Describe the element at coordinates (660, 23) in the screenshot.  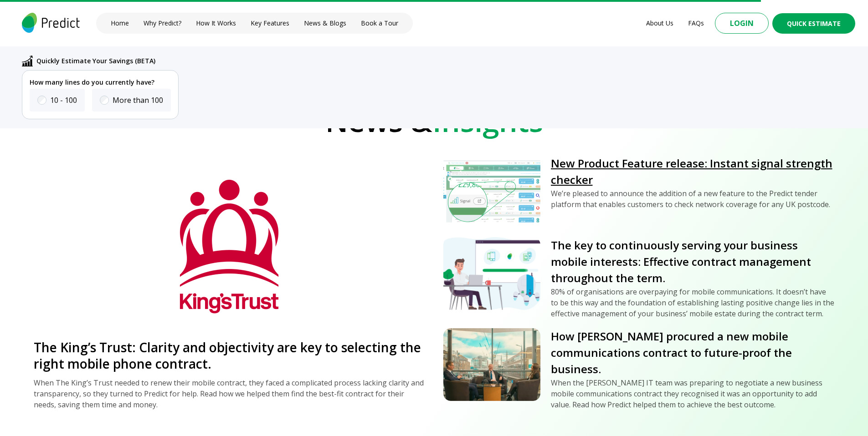
I see `a: About Us` at that location.